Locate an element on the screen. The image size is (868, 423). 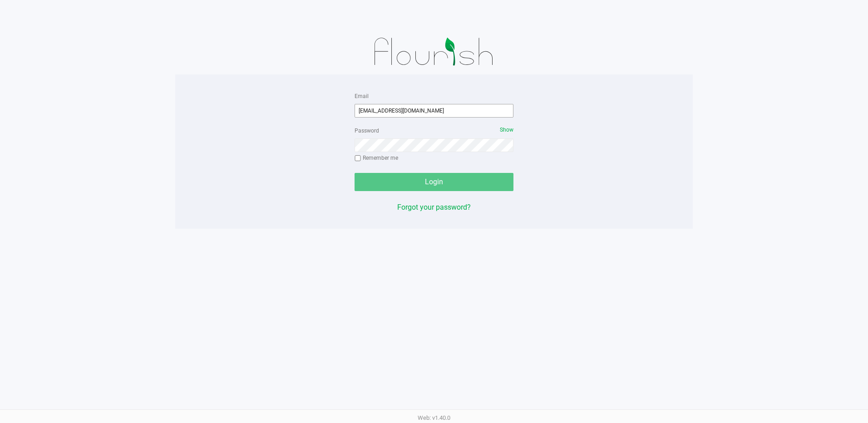
label: Password is located at coordinates (367, 130).